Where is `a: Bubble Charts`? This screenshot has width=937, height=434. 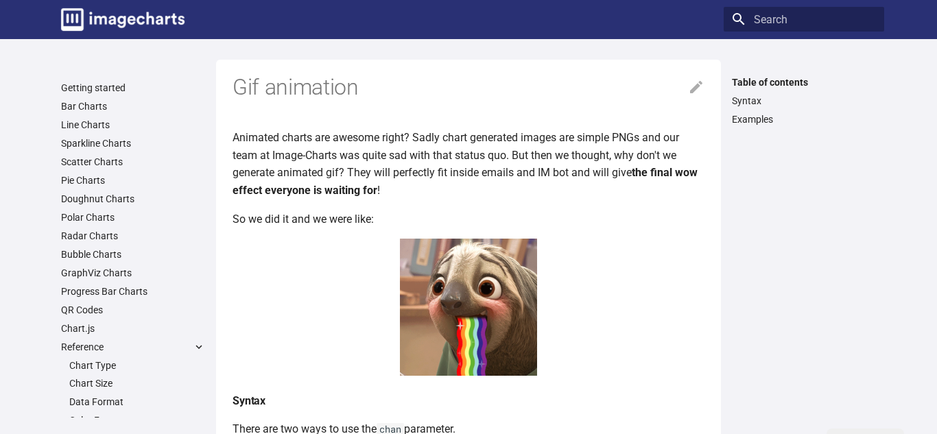
a: Bubble Charts is located at coordinates (133, 254).